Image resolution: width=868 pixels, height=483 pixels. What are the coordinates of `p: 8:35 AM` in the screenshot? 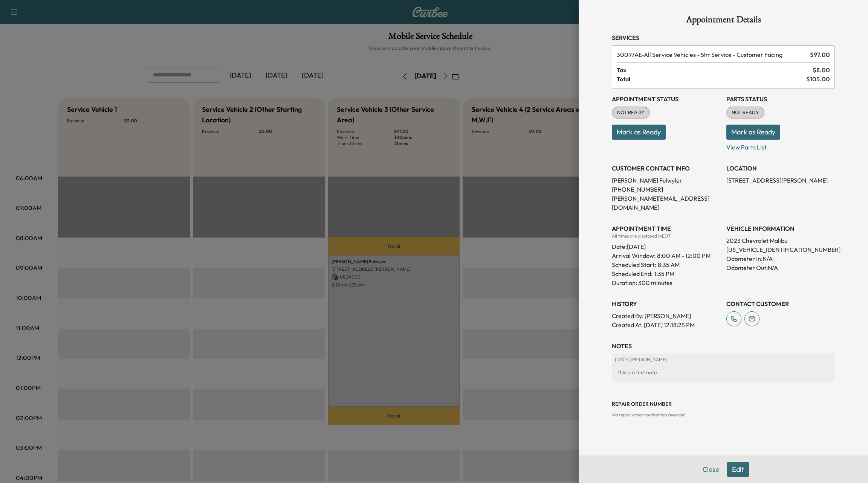 It's located at (669, 265).